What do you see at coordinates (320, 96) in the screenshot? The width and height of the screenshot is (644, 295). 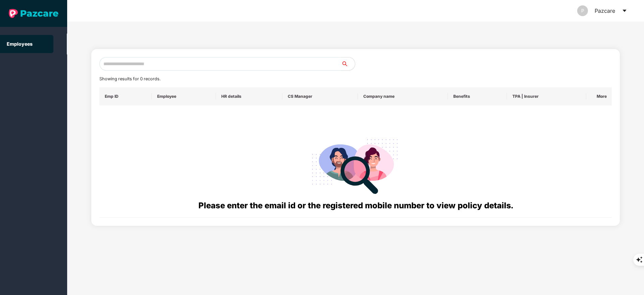 I see `th: CS Manager` at bounding box center [320, 96].